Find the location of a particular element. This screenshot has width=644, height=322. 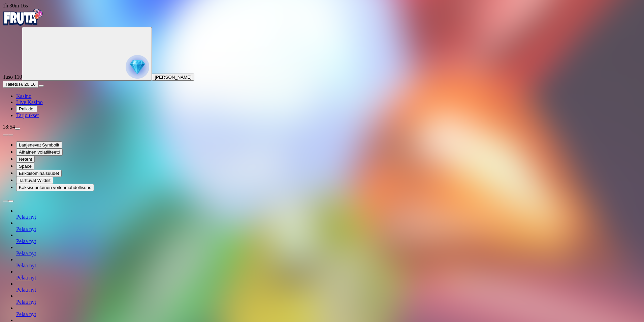

span: Palkkiot is located at coordinates (27, 109).